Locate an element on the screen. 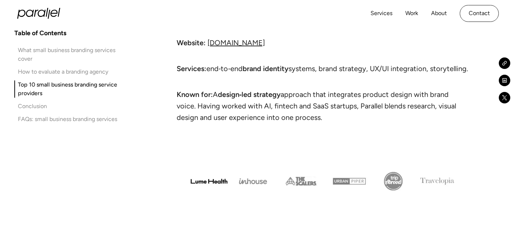  strong: Services: is located at coordinates (191, 68).